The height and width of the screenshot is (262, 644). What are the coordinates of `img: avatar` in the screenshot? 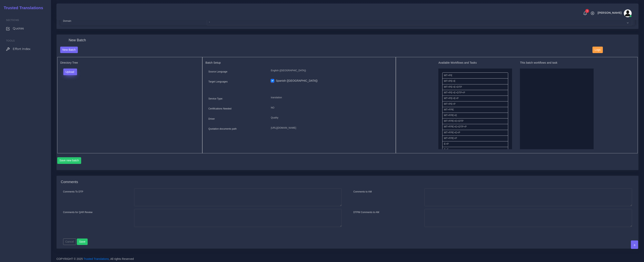 It's located at (627, 13).